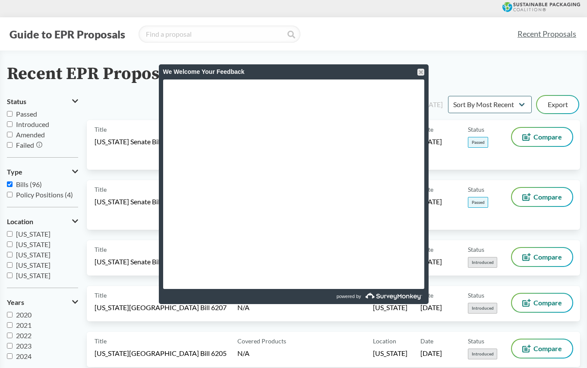 The height and width of the screenshot is (368, 587). I want to click on span: Type, so click(15, 172).